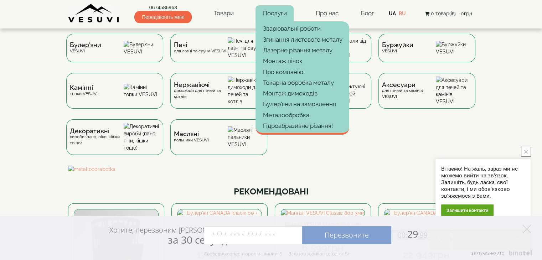 The width and height of the screenshot is (542, 260). What do you see at coordinates (488, 253) in the screenshot?
I see `span: Виртуальная АТС` at bounding box center [488, 253].